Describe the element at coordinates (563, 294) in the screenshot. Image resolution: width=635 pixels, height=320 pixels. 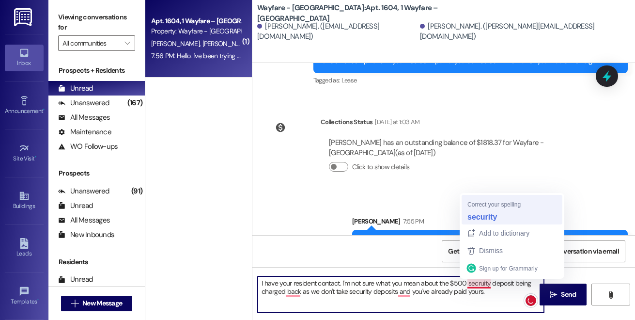
I see `button: Send` at that location.